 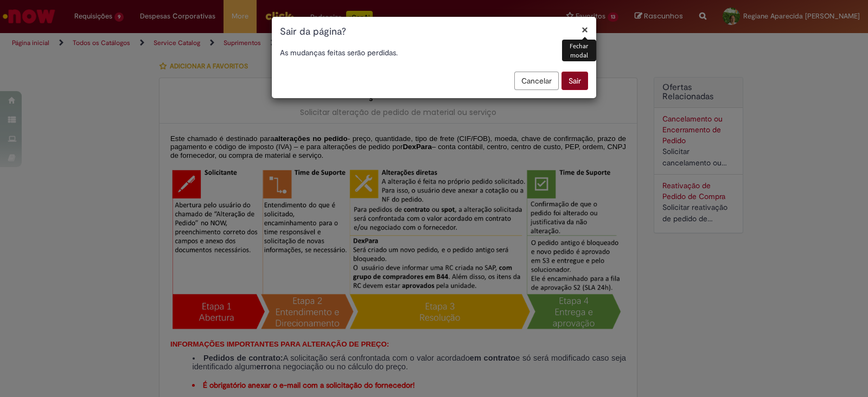 What do you see at coordinates (579, 50) in the screenshot?
I see `div: Fechar modal` at bounding box center [579, 50].